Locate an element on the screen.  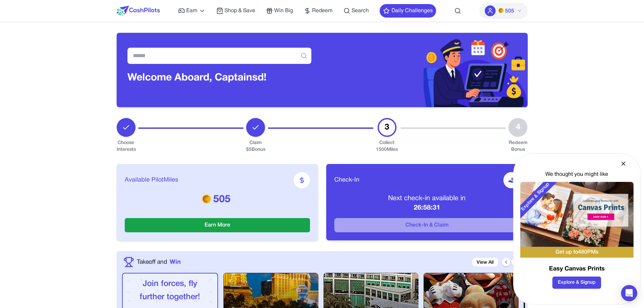
span: Available PilotMiles is located at coordinates (151, 180).